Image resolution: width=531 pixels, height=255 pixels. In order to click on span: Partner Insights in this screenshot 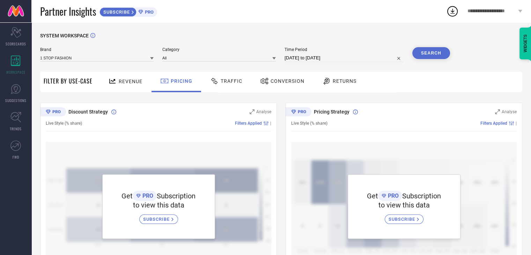, I will do `click(68, 11)`.